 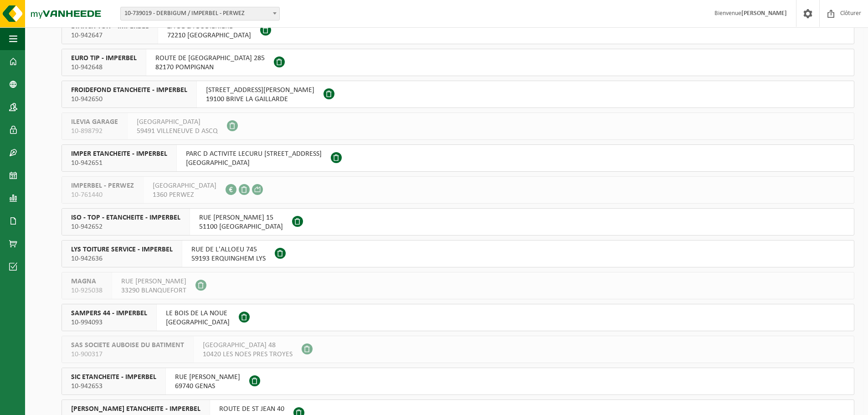 What do you see at coordinates (87, 282) in the screenshot?
I see `span: MAGNA` at bounding box center [87, 282].